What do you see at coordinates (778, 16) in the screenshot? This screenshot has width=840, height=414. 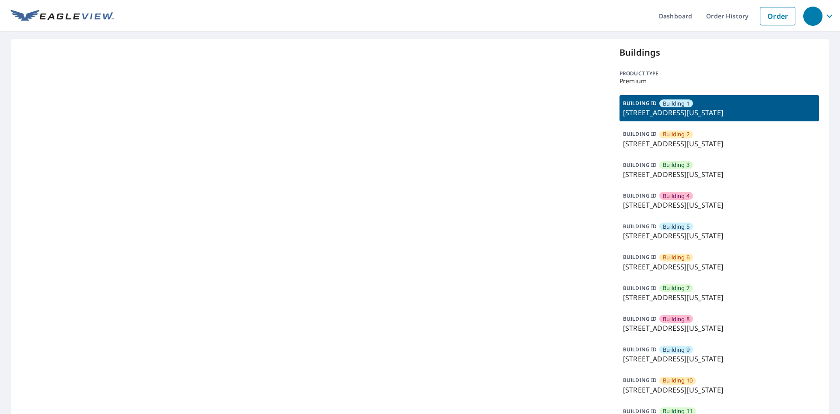 I see `a: Order` at bounding box center [778, 16].